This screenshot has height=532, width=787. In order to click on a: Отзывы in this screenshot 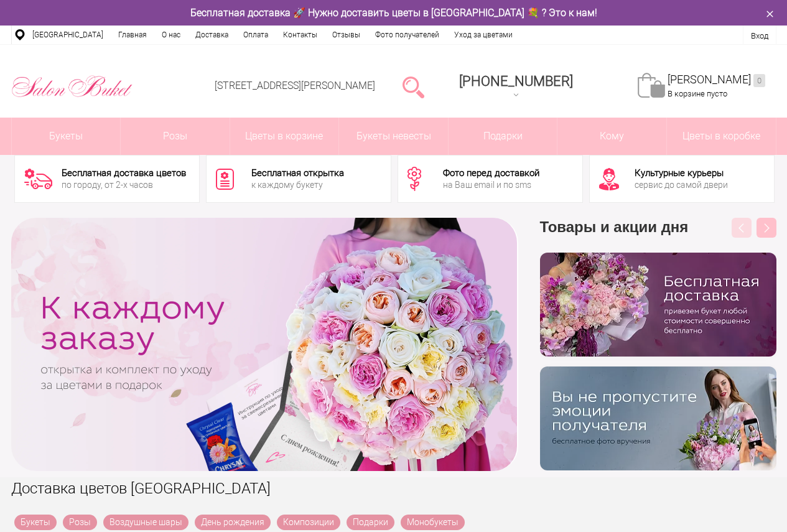, I will do `click(346, 35)`.